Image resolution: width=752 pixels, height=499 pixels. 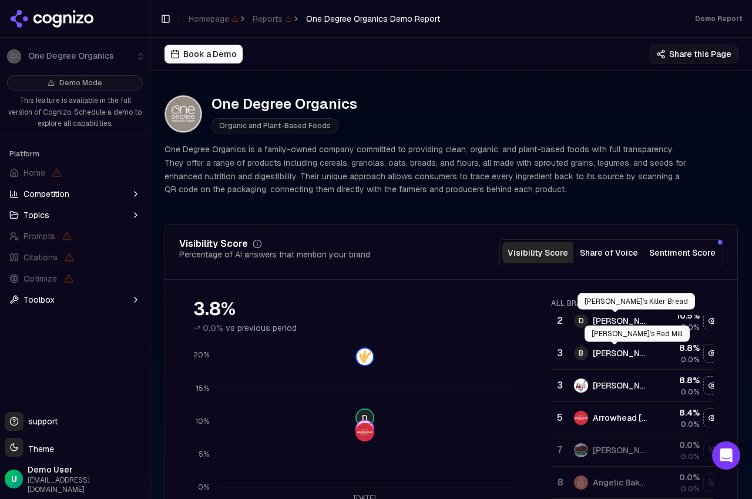 I want to click on button: Book a Demo, so click(x=203, y=54).